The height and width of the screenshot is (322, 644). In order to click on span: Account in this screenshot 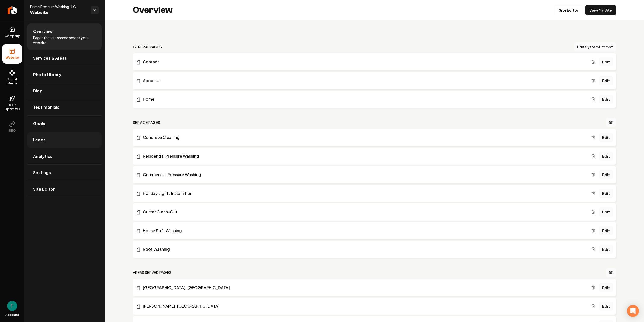, I will do `click(12, 315)`.